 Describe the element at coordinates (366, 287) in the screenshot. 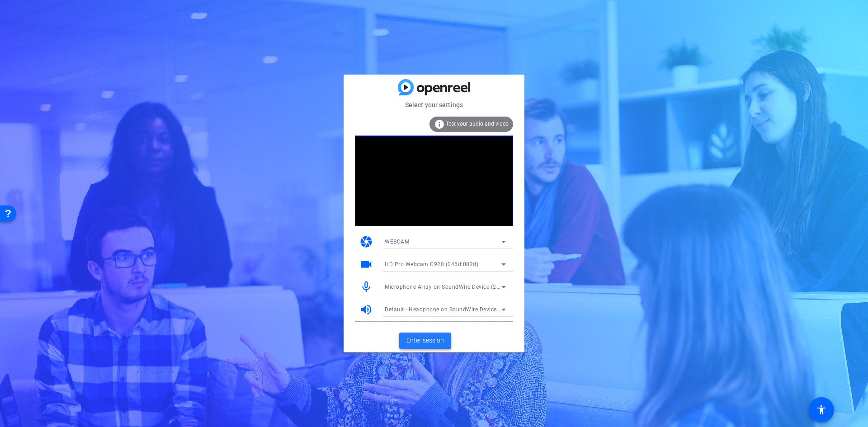

I see `mat-icon: mic_none` at that location.